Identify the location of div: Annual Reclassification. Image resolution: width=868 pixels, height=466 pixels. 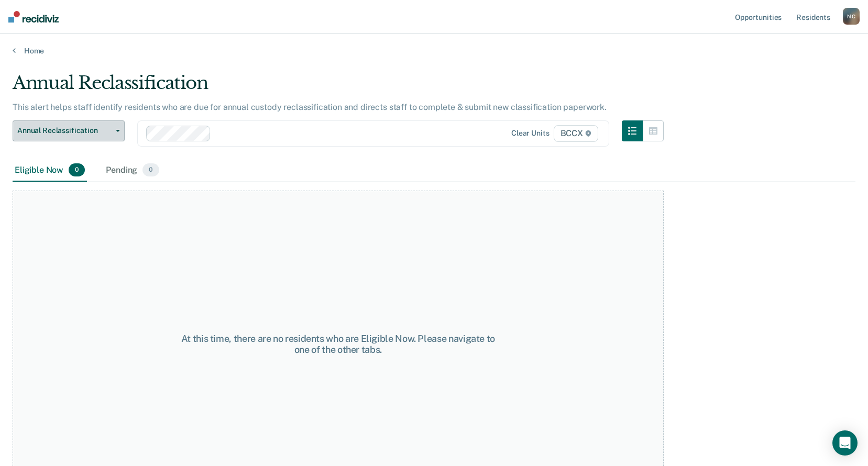
(338, 87).